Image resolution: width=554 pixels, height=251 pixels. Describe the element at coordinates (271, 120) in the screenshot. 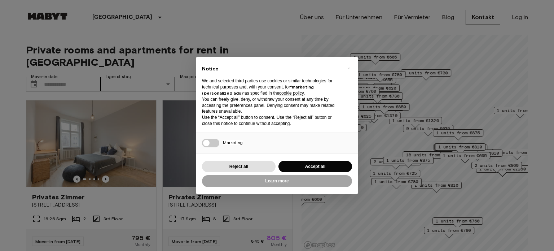

I see `p: Use the “Accept all” button to consent. Use the “Reject all” button or close this notice to conti...` at that location.